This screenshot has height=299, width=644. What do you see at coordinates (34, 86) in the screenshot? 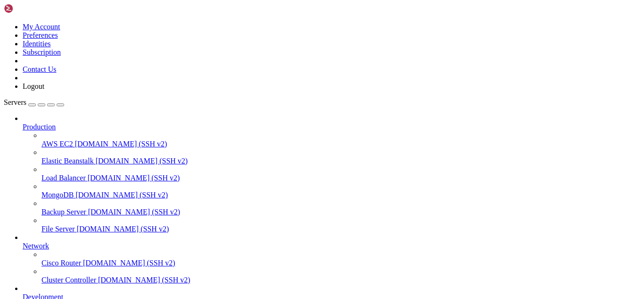
I see `a: Logout` at bounding box center [34, 86].